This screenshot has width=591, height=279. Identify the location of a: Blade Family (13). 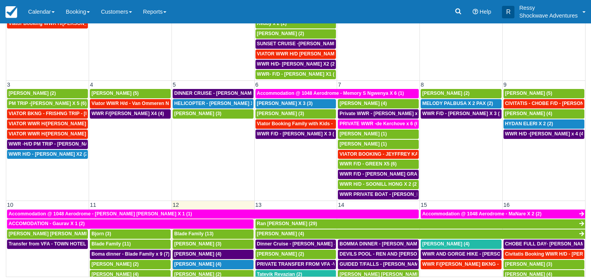
(213, 234).